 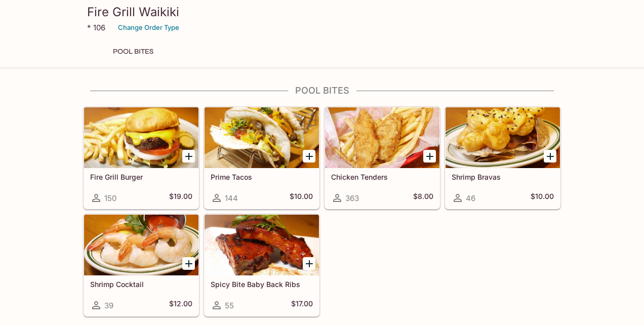 What do you see at coordinates (181, 306) in the screenshot?
I see `h5: $12.00` at bounding box center [181, 306].